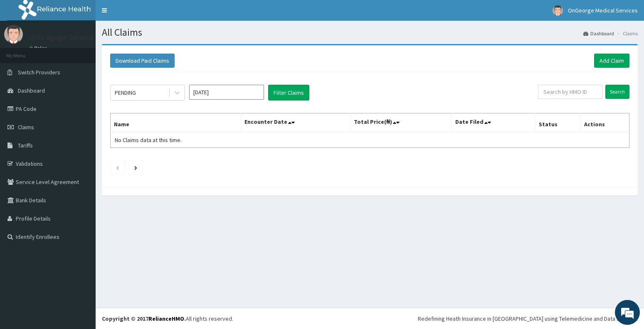 This screenshot has height=329, width=644. Describe the element at coordinates (558, 123) in the screenshot. I see `th: Status` at that location.